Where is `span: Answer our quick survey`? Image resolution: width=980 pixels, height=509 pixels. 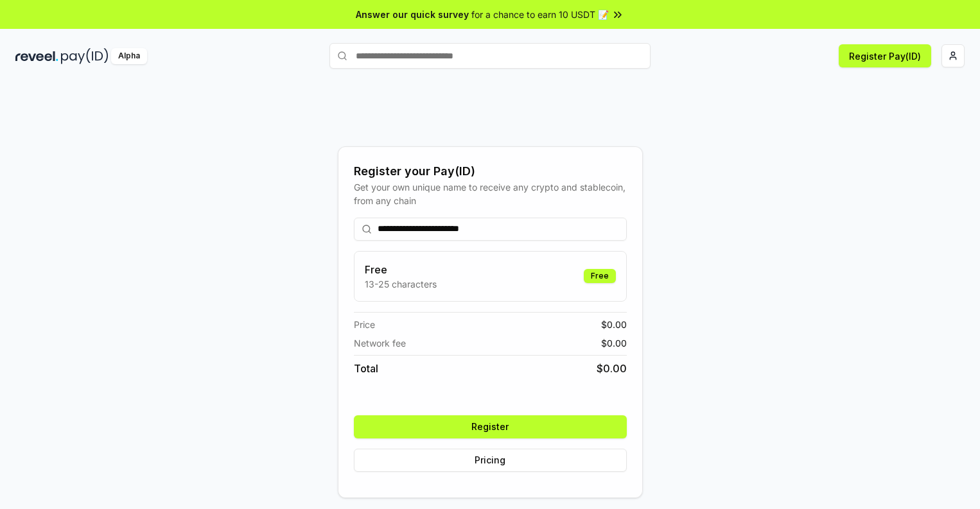 span: Answer our quick survey is located at coordinates (412, 14).